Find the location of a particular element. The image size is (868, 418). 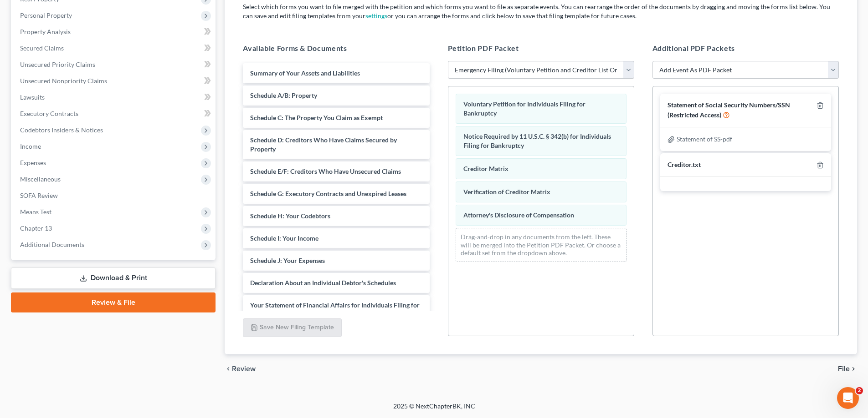

div: Creditor.txt is located at coordinates (684, 165).